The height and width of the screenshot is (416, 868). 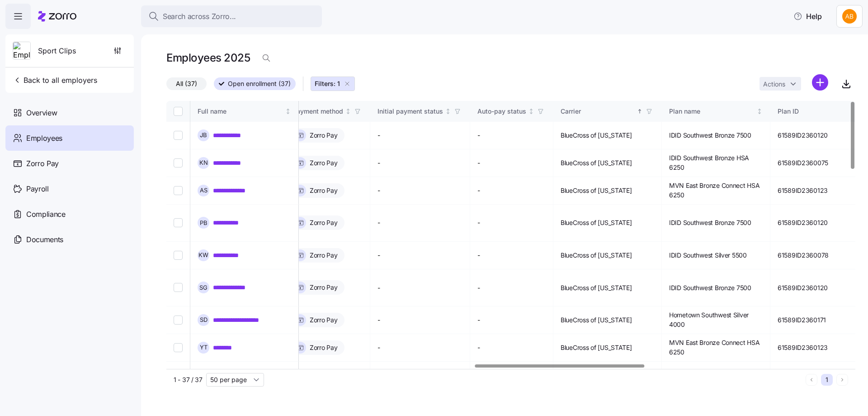 What do you see at coordinates (178, 288) in the screenshot?
I see `input: Select record 6` at bounding box center [178, 288].